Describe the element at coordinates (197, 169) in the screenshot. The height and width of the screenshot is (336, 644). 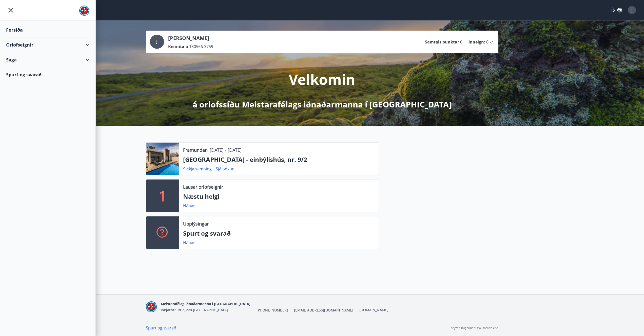
I see `a: Sækja samning` at that location.